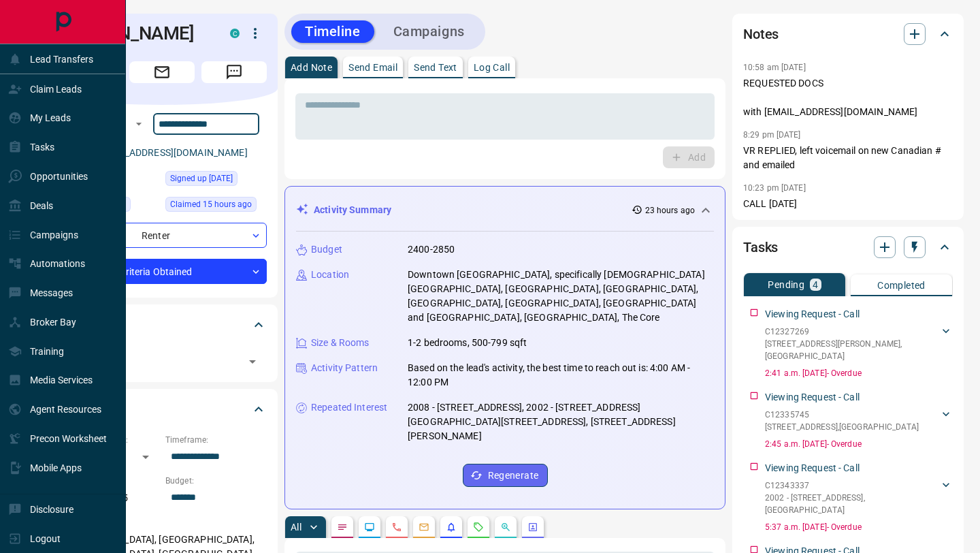 The height and width of the screenshot is (553, 980). What do you see at coordinates (216, 440) in the screenshot?
I see `p: Timeframe:` at bounding box center [216, 440].